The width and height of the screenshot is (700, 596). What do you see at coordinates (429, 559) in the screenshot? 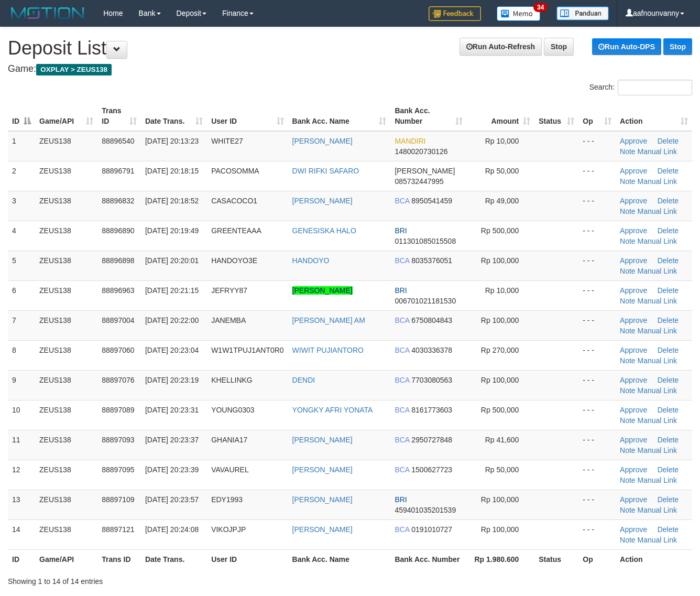
I see `th: Bank Acc. Number` at bounding box center [429, 559].